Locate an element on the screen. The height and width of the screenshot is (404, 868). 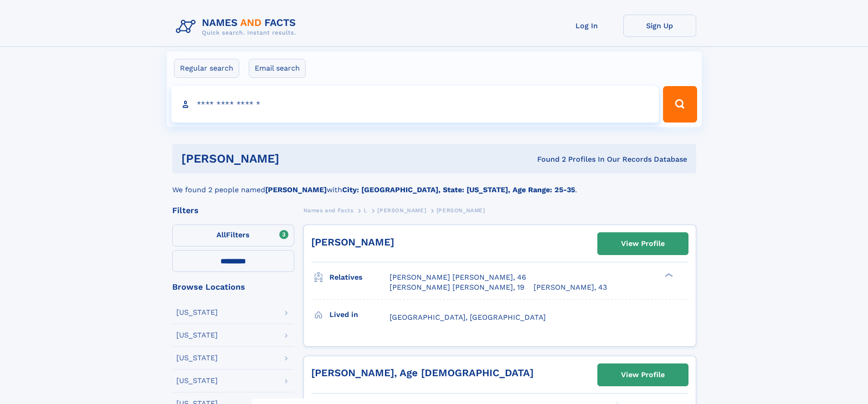
button: Search Button is located at coordinates (680, 105).